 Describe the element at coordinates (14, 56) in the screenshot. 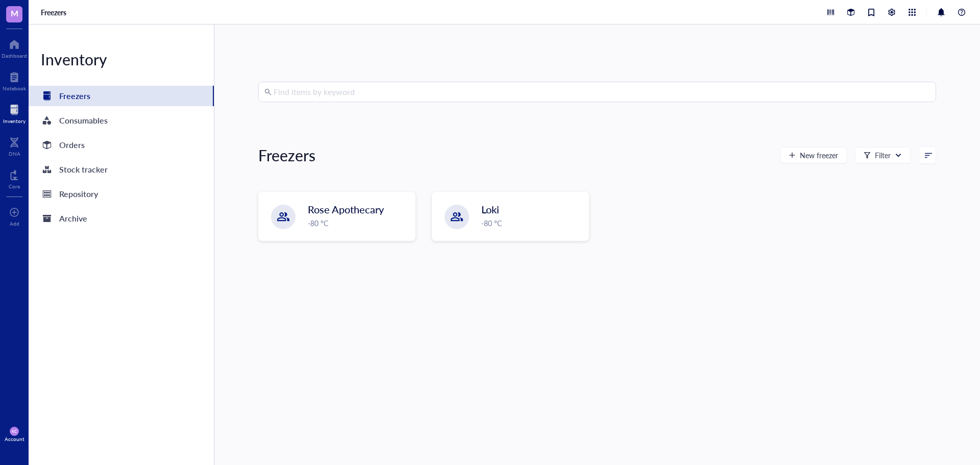

I see `div: Dashboard` at that location.